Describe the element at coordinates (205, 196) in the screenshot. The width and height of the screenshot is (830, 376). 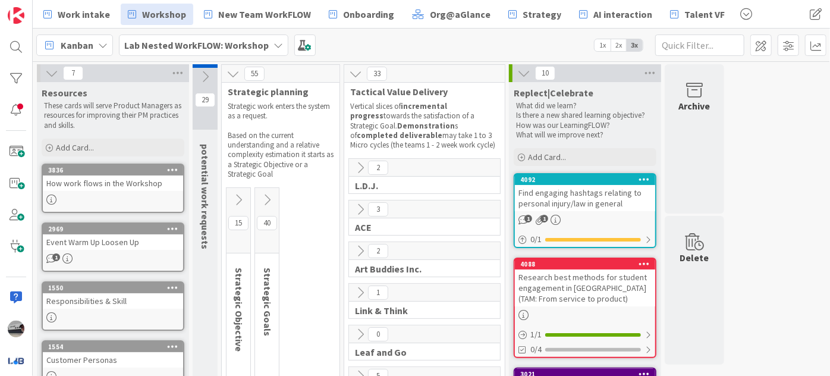
I see `span: potential work requests` at that location.